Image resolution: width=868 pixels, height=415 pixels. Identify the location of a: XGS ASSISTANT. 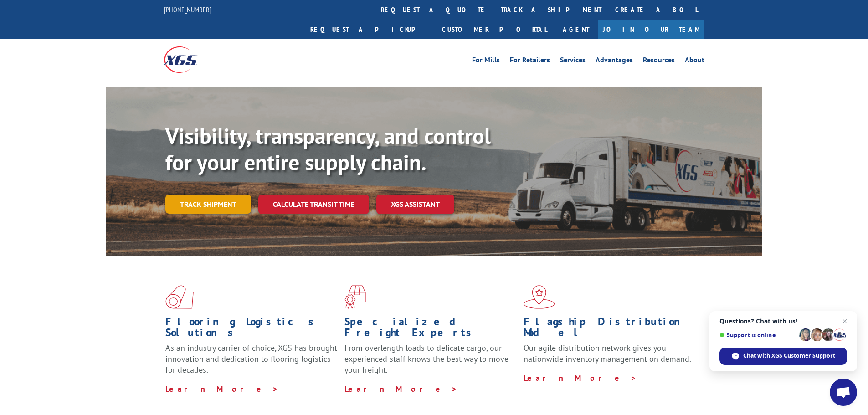
(415, 204).